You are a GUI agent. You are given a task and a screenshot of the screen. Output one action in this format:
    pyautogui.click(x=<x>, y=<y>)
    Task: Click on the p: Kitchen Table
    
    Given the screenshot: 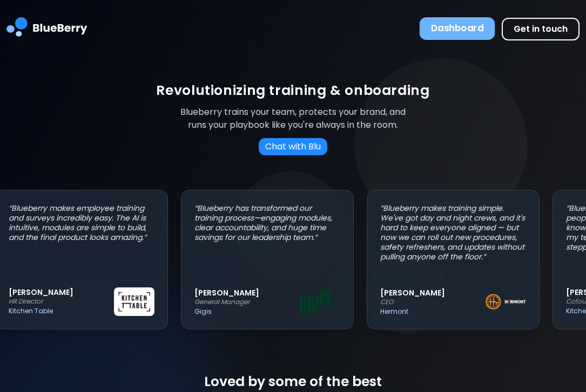 What is the action you would take?
    pyautogui.click(x=61, y=311)
    